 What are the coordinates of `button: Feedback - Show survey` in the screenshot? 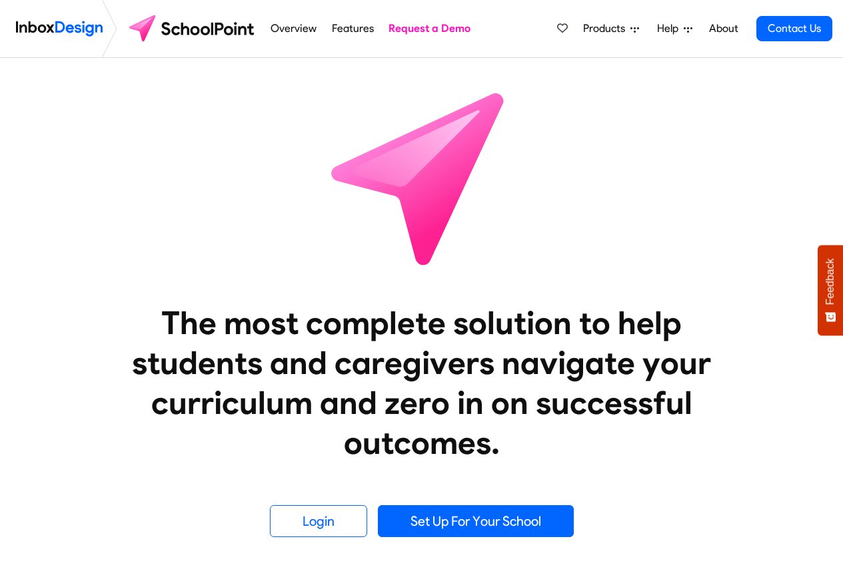 It's located at (830, 290).